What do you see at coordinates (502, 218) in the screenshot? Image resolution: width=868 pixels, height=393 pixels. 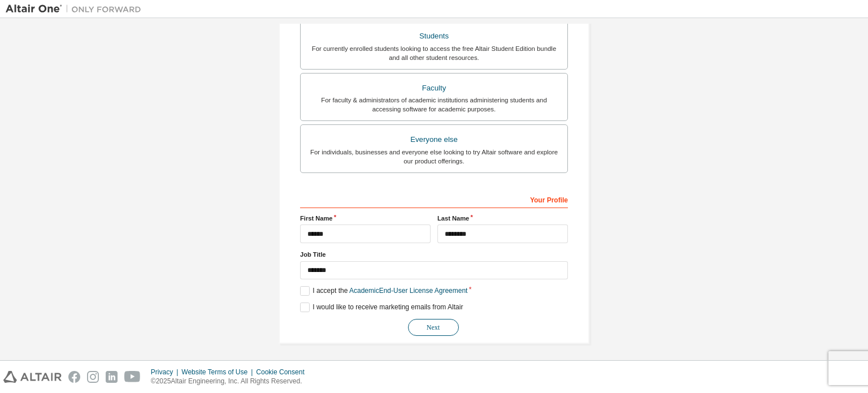 I see `label: Last Name` at bounding box center [502, 218].